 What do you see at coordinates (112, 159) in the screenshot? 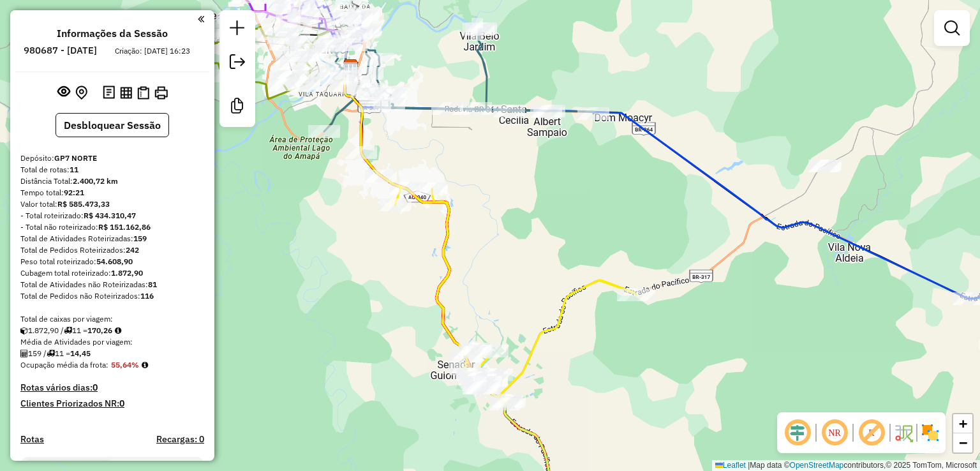
I see `div: Depósito:` at bounding box center [112, 159].